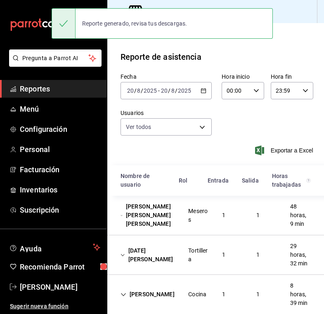 This screenshot has height=314, width=324. Describe the element at coordinates (197, 294) in the screenshot. I see `div: Cocina` at that location.